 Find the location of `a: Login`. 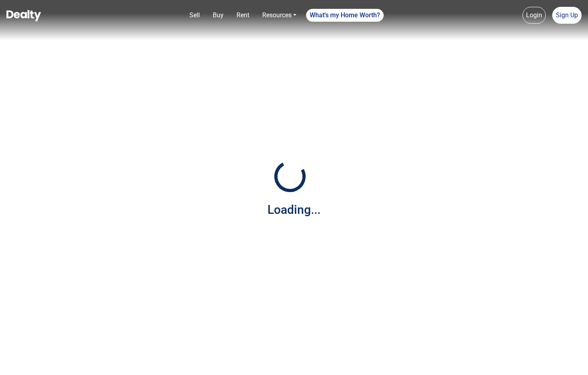

a: Login is located at coordinates (534, 15).